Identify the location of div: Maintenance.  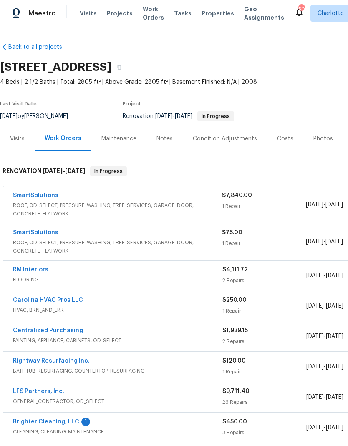
(119, 139).